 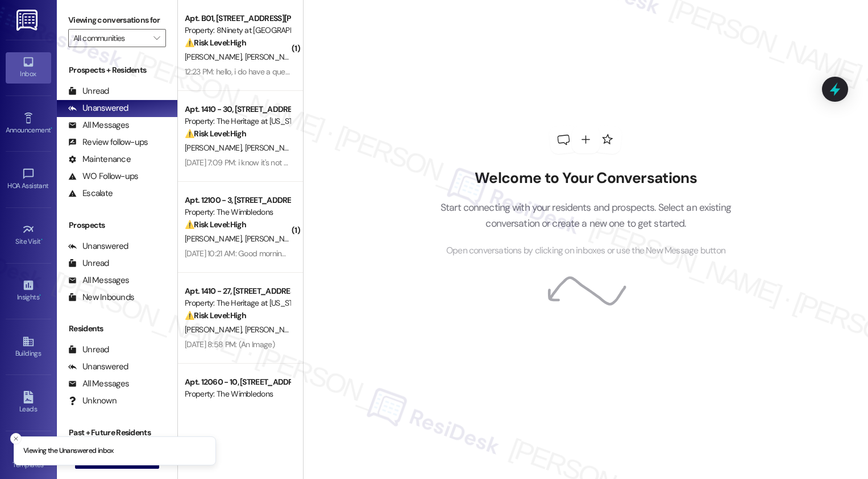 What do you see at coordinates (99, 159) in the screenshot?
I see `div: Maintenance` at bounding box center [99, 159].